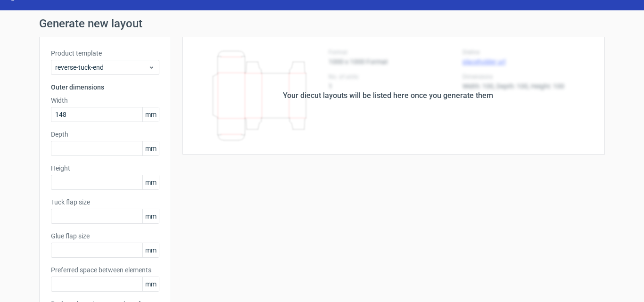 The width and height of the screenshot is (644, 302). What do you see at coordinates (105, 87) in the screenshot?
I see `h3: Outer dimensions` at bounding box center [105, 87].